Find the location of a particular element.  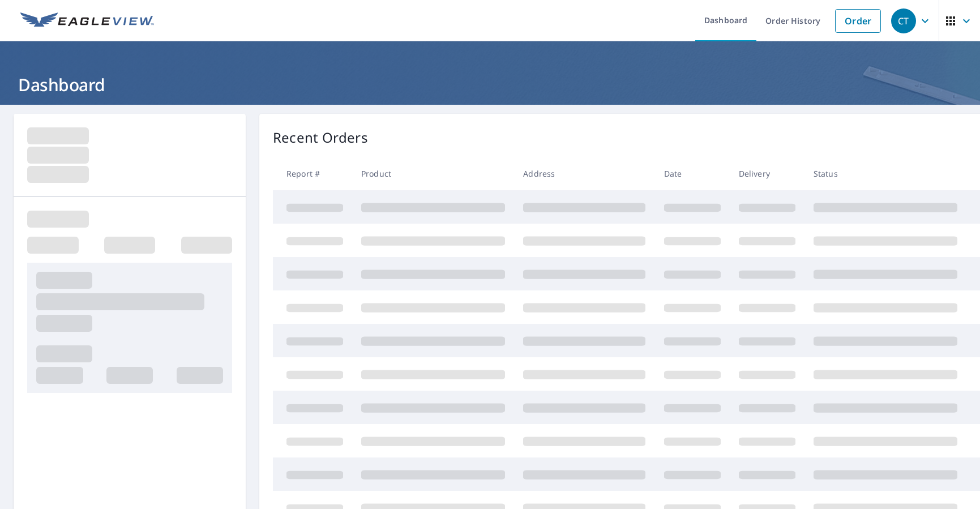

th: Date is located at coordinates (692, 173).